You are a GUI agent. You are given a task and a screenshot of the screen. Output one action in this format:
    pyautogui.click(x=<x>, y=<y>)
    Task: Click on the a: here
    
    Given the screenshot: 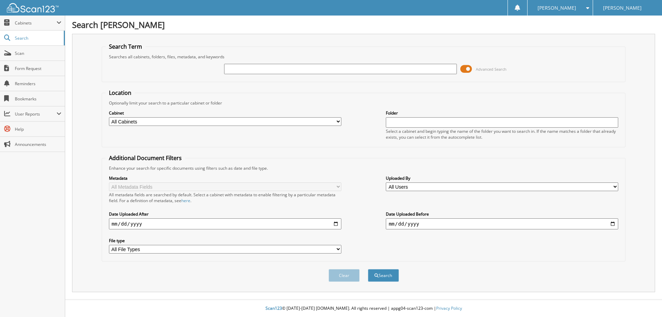 What is the action you would take?
    pyautogui.click(x=186, y=200)
    